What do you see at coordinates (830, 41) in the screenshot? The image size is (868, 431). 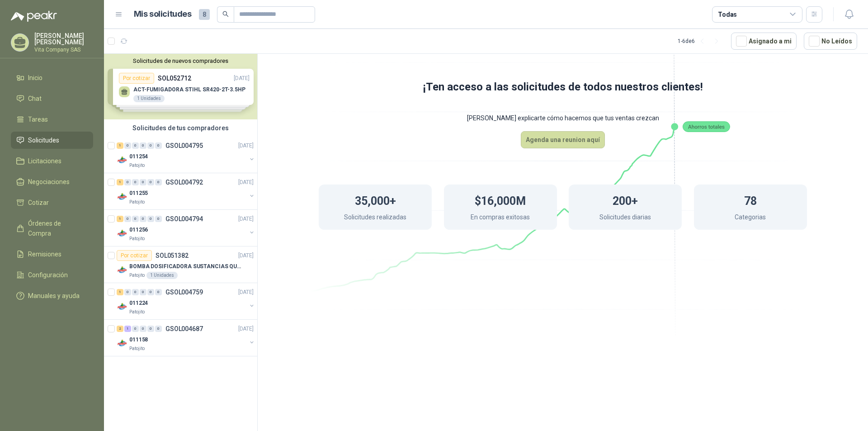 I see `button: No Leídos` at bounding box center [830, 41].